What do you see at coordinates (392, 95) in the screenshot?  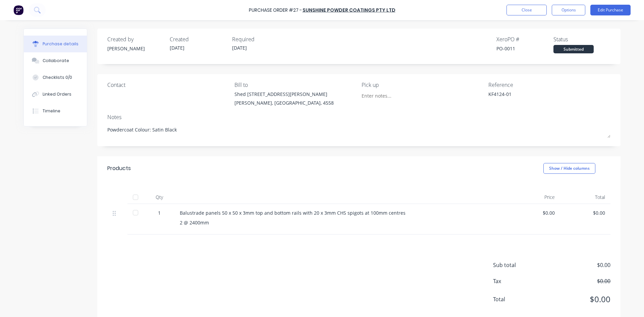 I see `input: Enter notes...` at bounding box center [392, 95].